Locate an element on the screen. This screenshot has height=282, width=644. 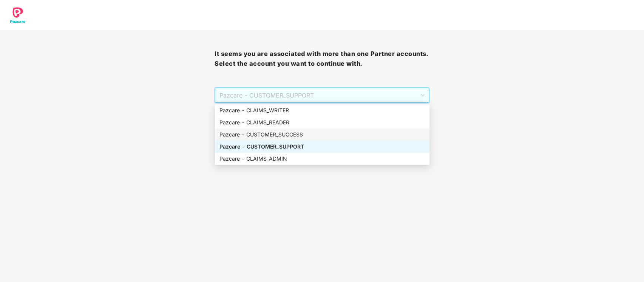
div: Pazcare - CUSTOMER_SUPPORT is located at coordinates (322, 147).